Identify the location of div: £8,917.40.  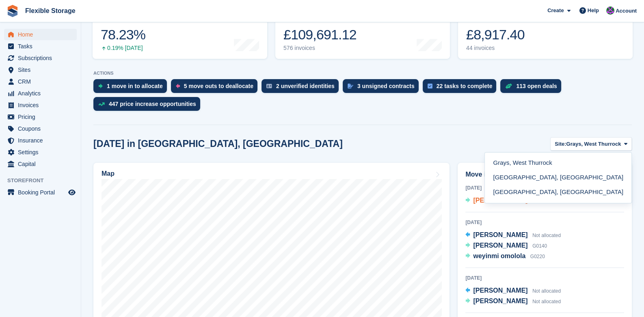
(495, 34).